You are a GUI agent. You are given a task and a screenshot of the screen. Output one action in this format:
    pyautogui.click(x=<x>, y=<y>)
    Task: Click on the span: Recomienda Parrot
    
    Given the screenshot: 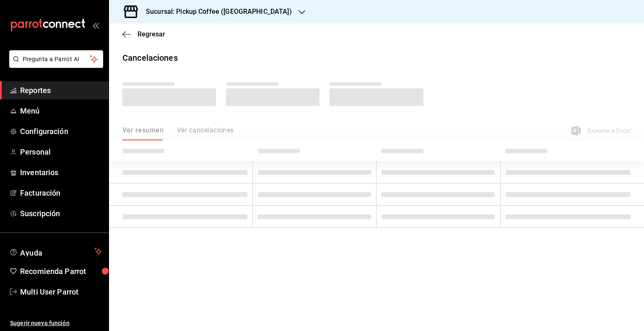 What is the action you would take?
    pyautogui.click(x=61, y=271)
    